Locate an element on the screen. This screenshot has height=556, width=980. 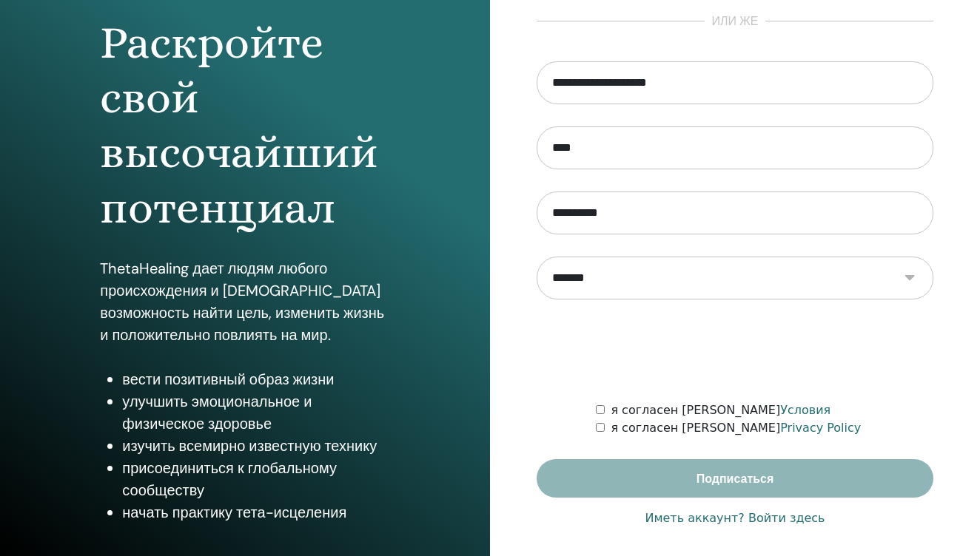
a: Иметь аккаунт? Войти здесь is located at coordinates (734, 519).